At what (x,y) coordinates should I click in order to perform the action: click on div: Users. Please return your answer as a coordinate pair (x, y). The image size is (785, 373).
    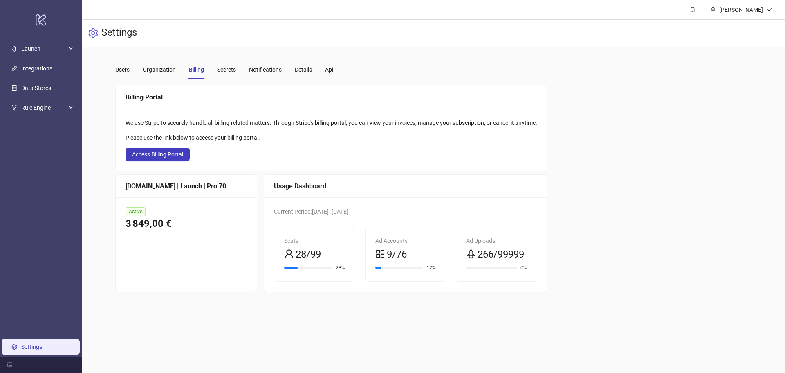
    Looking at the image, I should click on (122, 70).